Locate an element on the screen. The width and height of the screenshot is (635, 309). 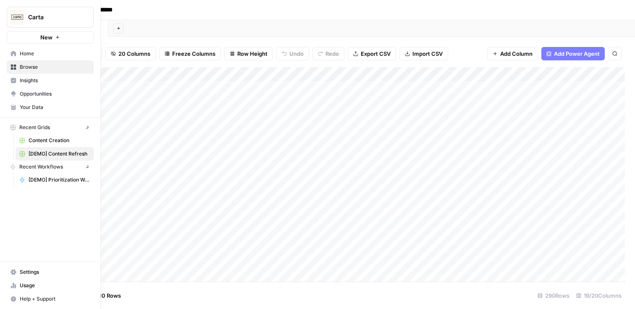
span: Undo is located at coordinates (296, 54).